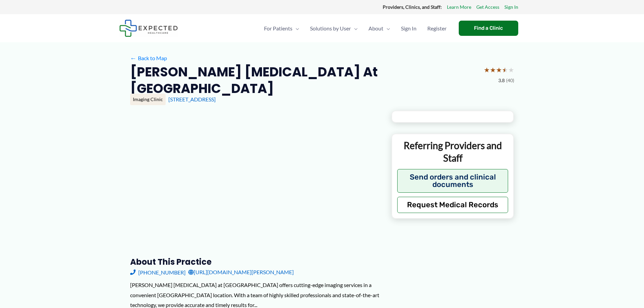  Describe the element at coordinates (330, 28) in the screenshot. I see `span: Solutions by User` at that location.